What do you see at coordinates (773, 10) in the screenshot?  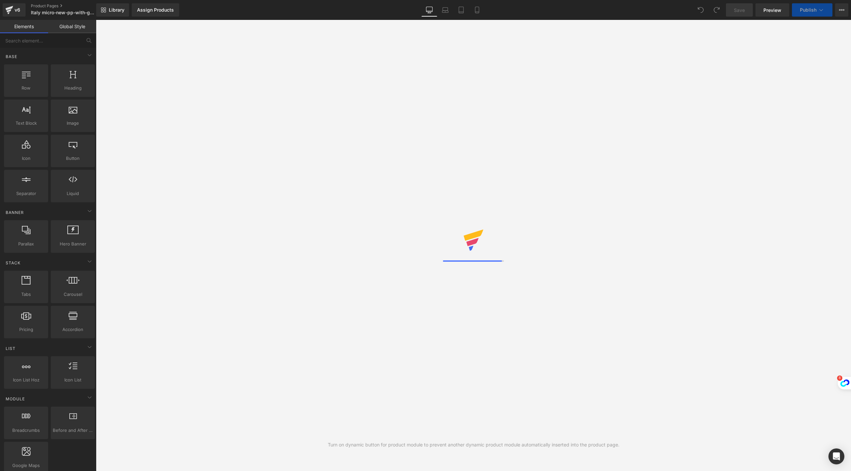 I see `span: Preview` at bounding box center [773, 10].